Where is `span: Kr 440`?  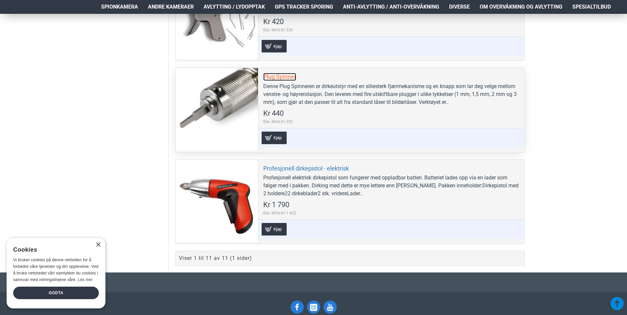
span: Kr 440 is located at coordinates (274, 113).